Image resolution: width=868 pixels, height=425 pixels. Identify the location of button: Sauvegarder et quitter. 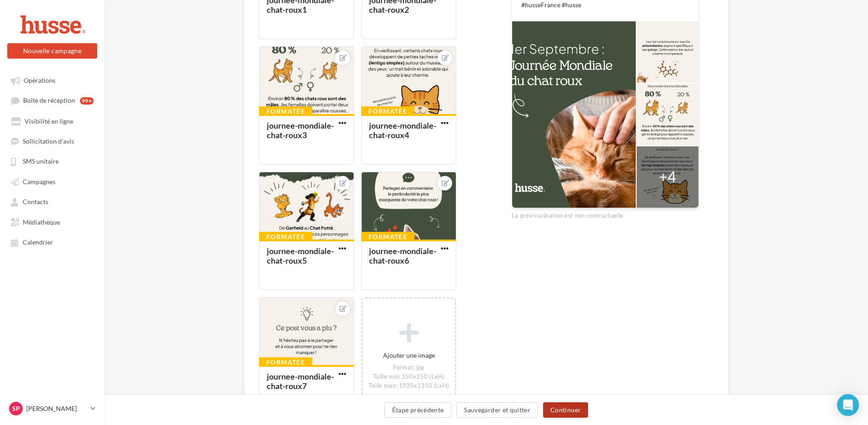
(498, 409).